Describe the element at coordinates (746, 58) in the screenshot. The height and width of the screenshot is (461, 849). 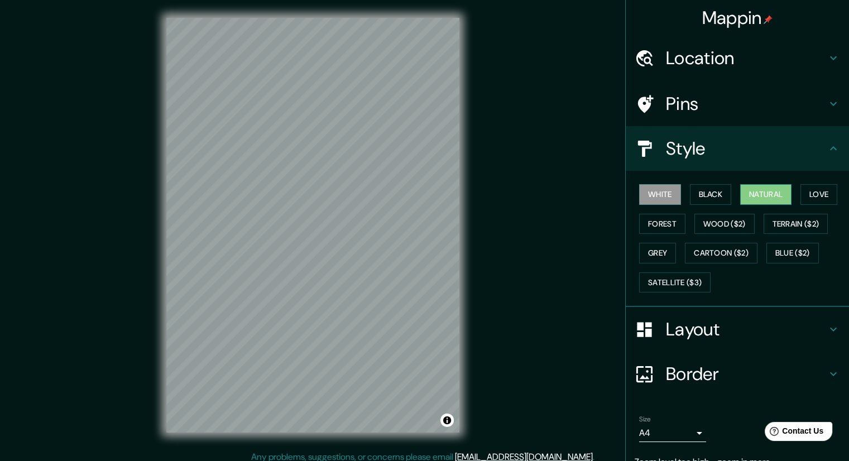
I see `h4: Location` at that location.